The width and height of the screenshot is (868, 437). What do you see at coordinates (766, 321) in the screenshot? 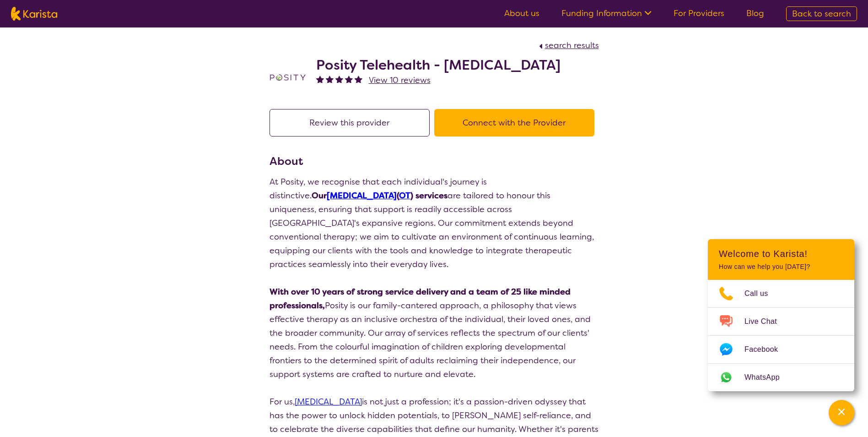
I see `span: Live Chat` at bounding box center [766, 321].